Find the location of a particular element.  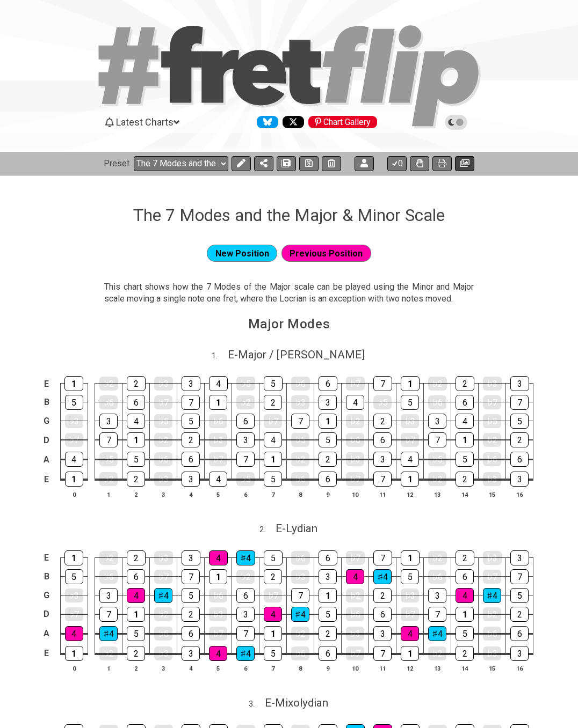

th: 7 is located at coordinates (273, 668).